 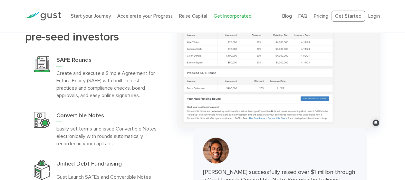 What do you see at coordinates (287, 16) in the screenshot?
I see `a: Blog` at bounding box center [287, 16].